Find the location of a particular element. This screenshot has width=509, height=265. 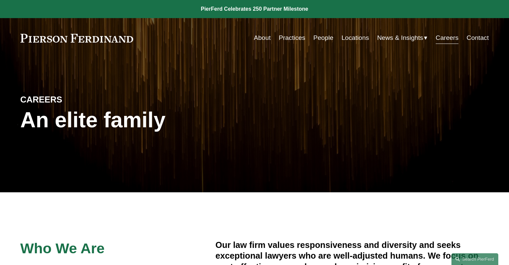

span: News & Insights is located at coordinates (400, 38).